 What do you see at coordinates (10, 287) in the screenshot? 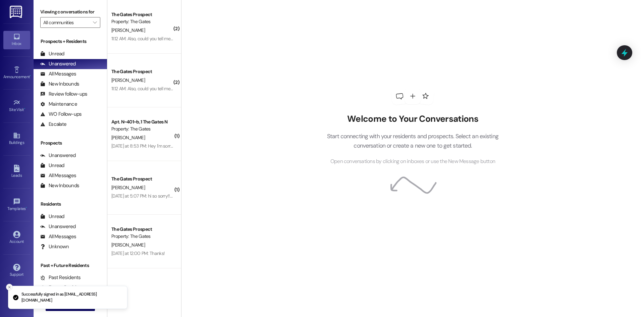
I see `button: Close toast` at bounding box center [10, 287].